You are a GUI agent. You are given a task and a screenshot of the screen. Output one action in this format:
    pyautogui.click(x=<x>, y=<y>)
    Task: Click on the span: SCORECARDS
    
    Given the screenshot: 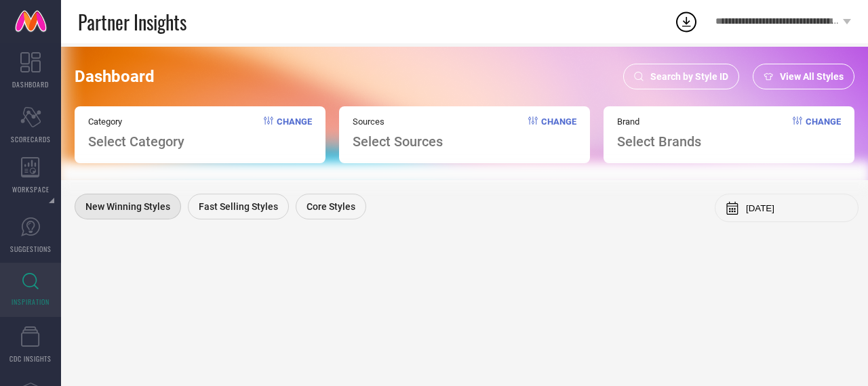 What is the action you would take?
    pyautogui.click(x=30, y=139)
    